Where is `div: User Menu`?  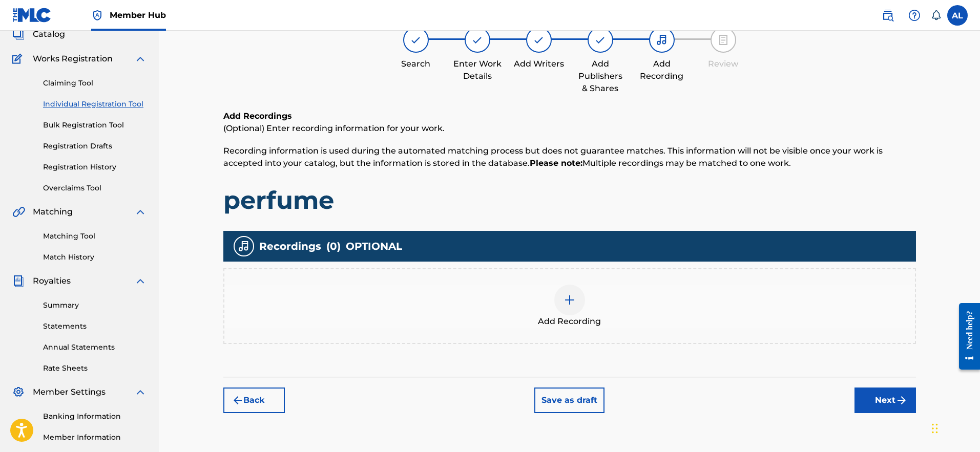
div: User Menu is located at coordinates (958, 15).